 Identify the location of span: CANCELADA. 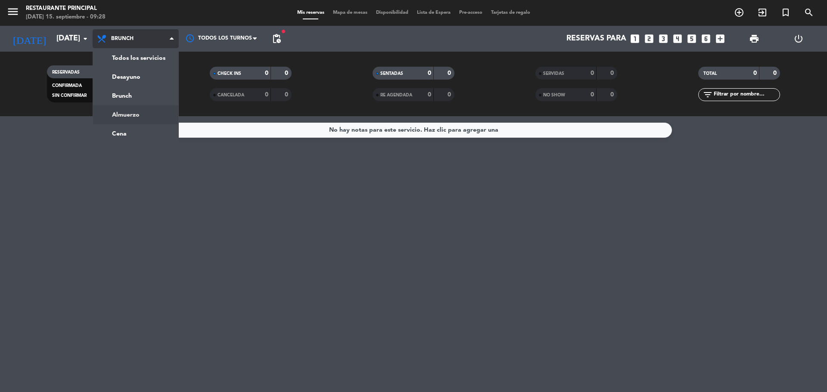
(231, 95).